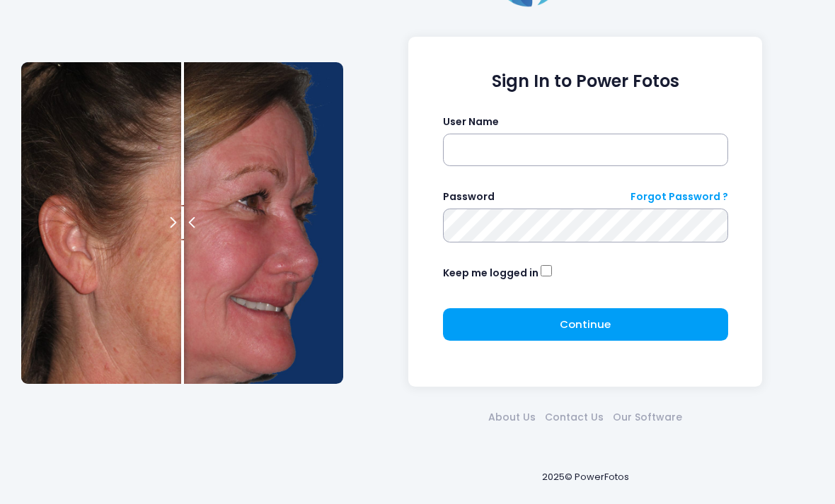 Image resolution: width=835 pixels, height=504 pixels. I want to click on a: Our Software, so click(648, 417).